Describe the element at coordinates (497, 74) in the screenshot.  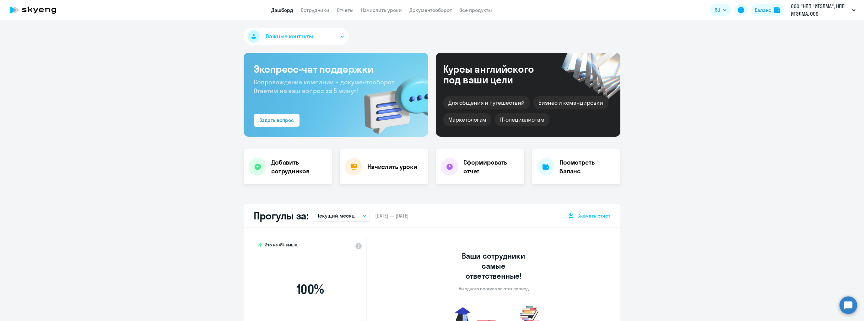
I see `div: Курсы английского под ваши цели` at that location.